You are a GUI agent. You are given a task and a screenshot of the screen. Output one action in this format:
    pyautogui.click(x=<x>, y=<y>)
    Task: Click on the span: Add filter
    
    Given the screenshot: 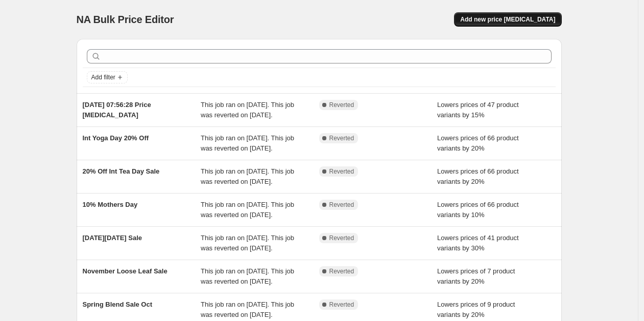 What is the action you would take?
    pyautogui.click(x=103, y=77)
    